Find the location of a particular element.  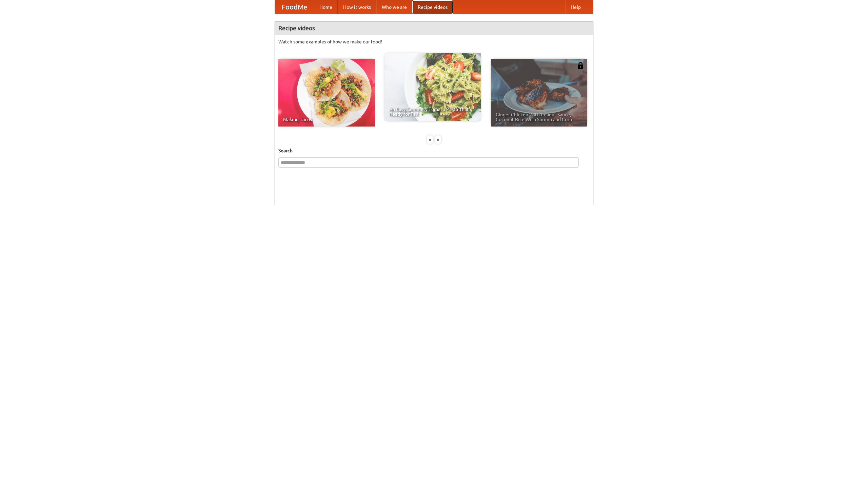

img: 483408.png is located at coordinates (581, 66).